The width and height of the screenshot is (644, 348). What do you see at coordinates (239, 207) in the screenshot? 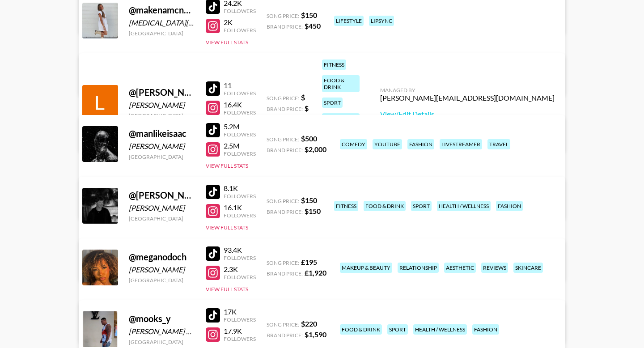
I see `div: 16.1K` at bounding box center [239, 207].